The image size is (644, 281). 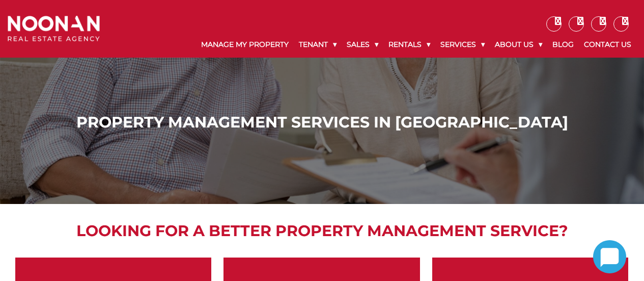 What do you see at coordinates (317, 44) in the screenshot?
I see `a: Tenant` at bounding box center [317, 44].